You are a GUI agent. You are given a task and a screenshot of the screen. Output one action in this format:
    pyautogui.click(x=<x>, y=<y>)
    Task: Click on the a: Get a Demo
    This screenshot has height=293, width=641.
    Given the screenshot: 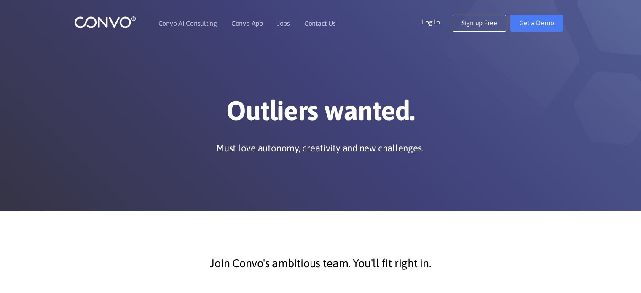 What is the action you would take?
    pyautogui.click(x=536, y=23)
    